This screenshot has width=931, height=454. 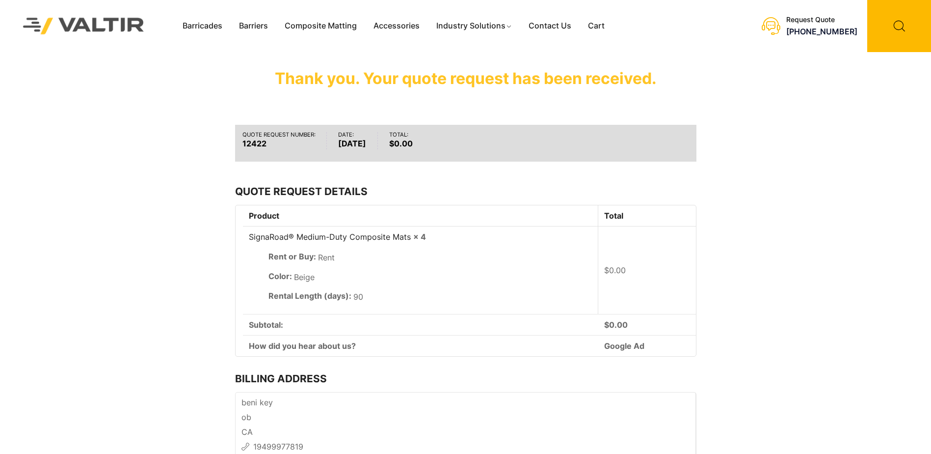 What do you see at coordinates (822, 20) in the screenshot?
I see `div: Request Quote` at bounding box center [822, 20].